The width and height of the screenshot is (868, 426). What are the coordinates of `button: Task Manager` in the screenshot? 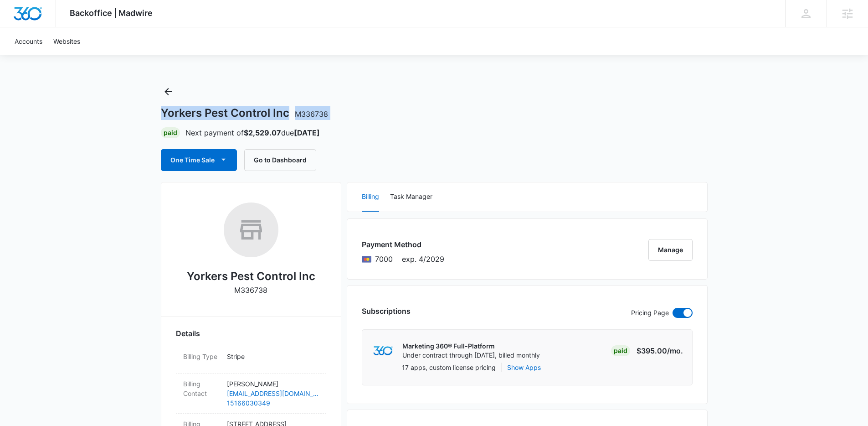 It's located at (411, 197).